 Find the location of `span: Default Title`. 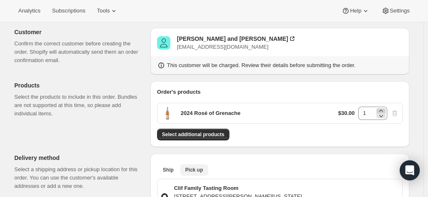

span: Default Title is located at coordinates (167, 113).